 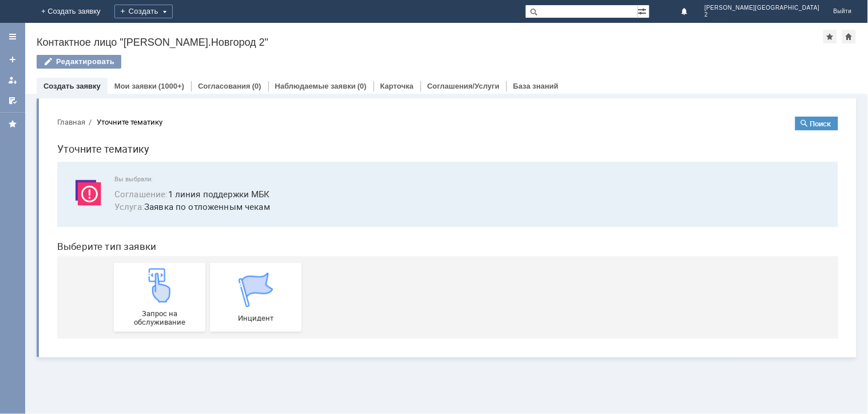 What do you see at coordinates (13, 101) in the screenshot?
I see `a: Мои согласования` at bounding box center [13, 101].